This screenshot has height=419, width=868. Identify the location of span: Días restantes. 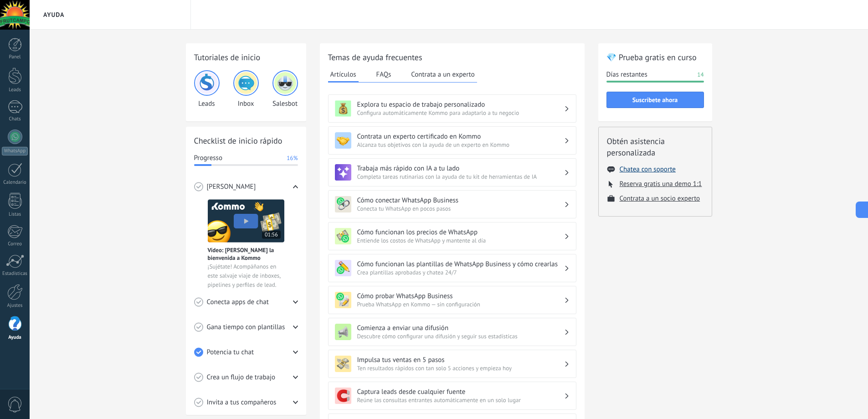
(627, 75).